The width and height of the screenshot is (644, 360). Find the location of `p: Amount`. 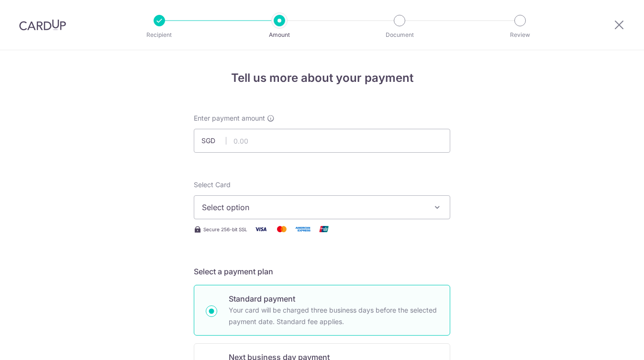

p: Amount is located at coordinates (279, 35).